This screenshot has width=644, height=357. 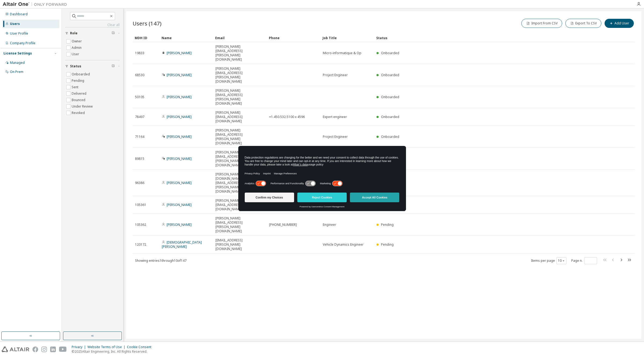 What do you see at coordinates (343, 245) in the screenshot?
I see `span: Vehicle Dynamics Engineer` at bounding box center [343, 245].